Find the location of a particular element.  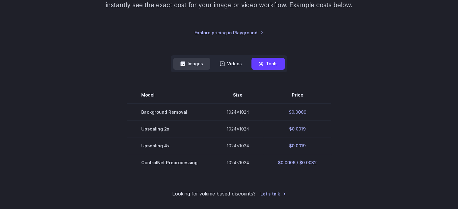

td: Background Removal is located at coordinates (169, 112).